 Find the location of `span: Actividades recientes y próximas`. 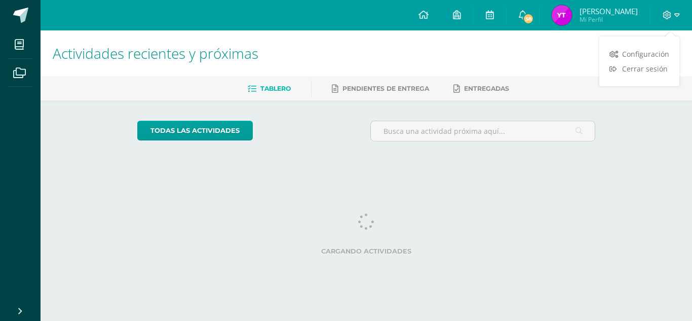

span: Actividades recientes y próximas is located at coordinates (156, 53).